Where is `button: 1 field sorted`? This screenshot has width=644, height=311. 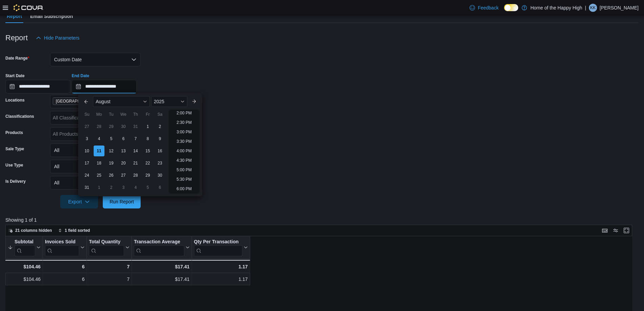
button: 1 field sorted is located at coordinates (74, 230).